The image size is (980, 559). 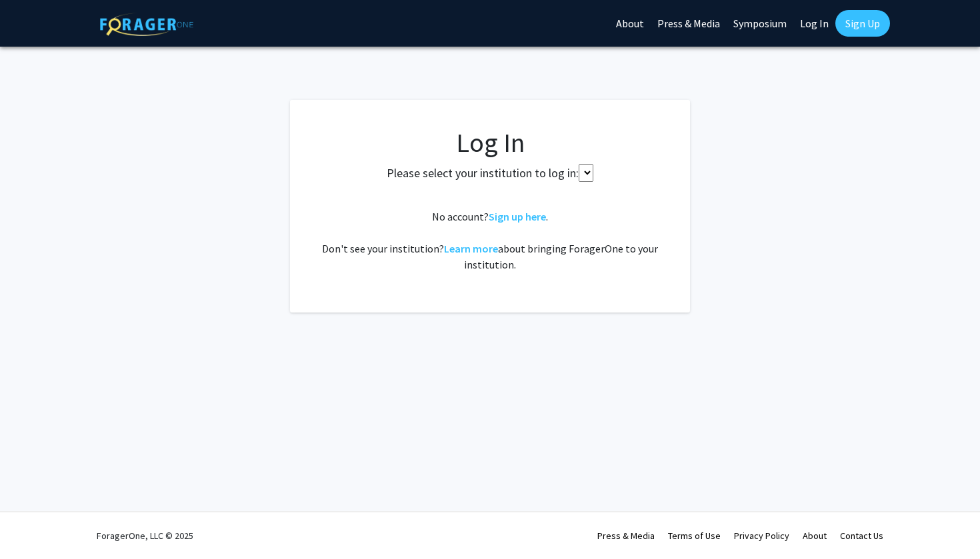 What do you see at coordinates (761, 535) in the screenshot?
I see `a: Privacy Policy` at bounding box center [761, 535].